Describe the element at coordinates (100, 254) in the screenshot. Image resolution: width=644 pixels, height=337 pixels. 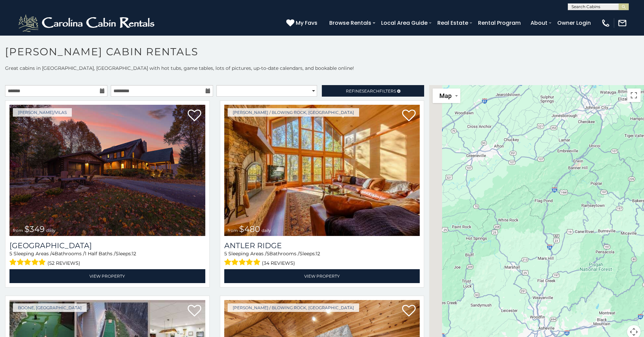
I see `span: 1 Half Baths /` at that location.